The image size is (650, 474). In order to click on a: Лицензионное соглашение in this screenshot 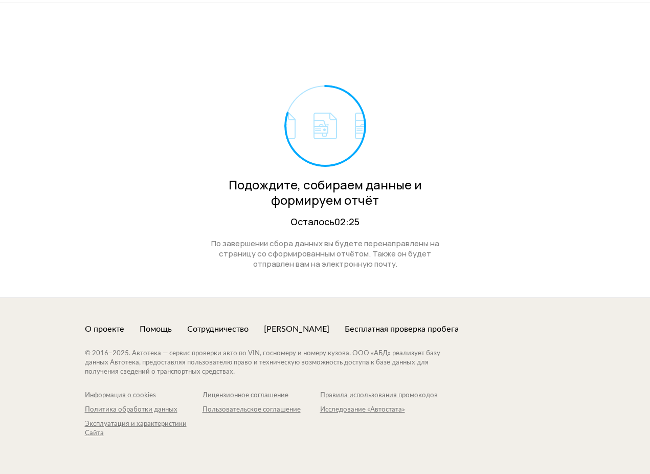, I will do `click(261, 396)`.